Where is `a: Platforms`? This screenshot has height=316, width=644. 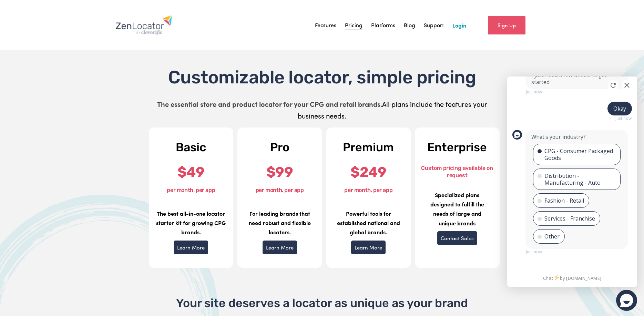
a: Platforms is located at coordinates (383, 25).